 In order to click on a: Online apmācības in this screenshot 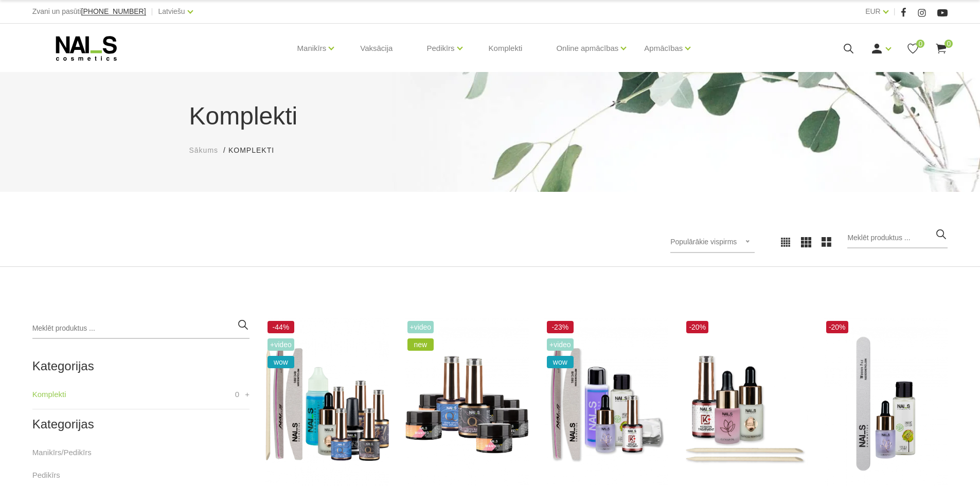, I will do `click(587, 48)`.